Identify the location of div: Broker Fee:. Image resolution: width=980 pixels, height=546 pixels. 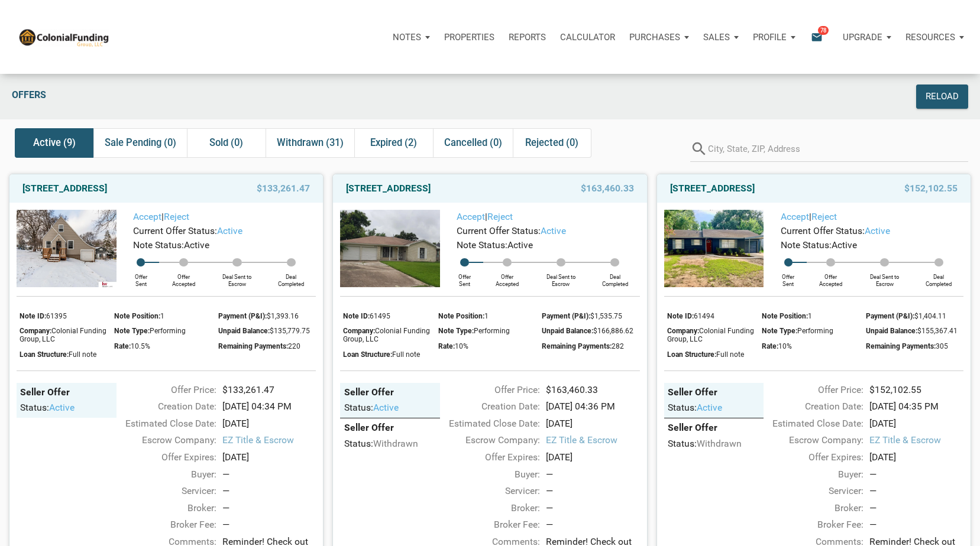
(811, 525).